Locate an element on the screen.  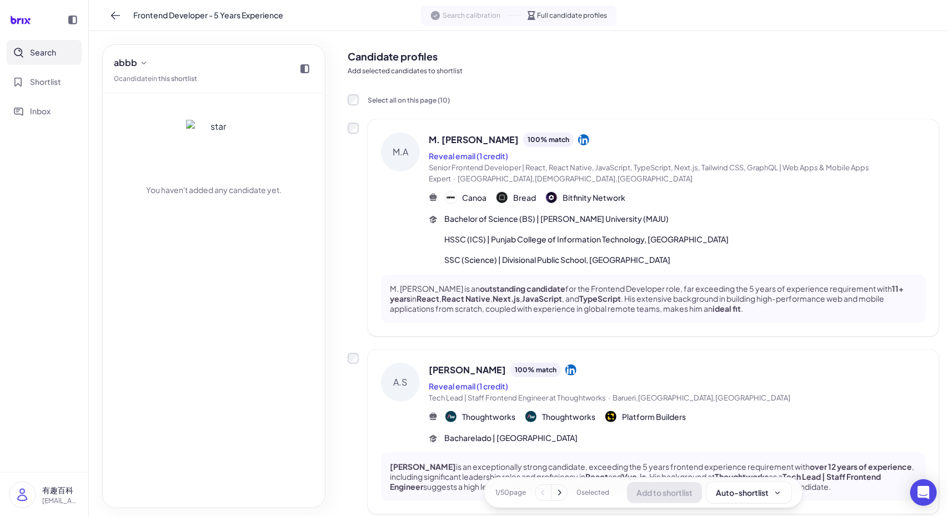
p: 有趣百科 is located at coordinates (61, 490).